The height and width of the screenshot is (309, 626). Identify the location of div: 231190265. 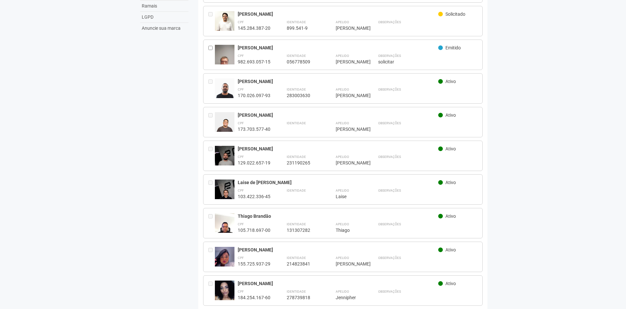
(303, 163).